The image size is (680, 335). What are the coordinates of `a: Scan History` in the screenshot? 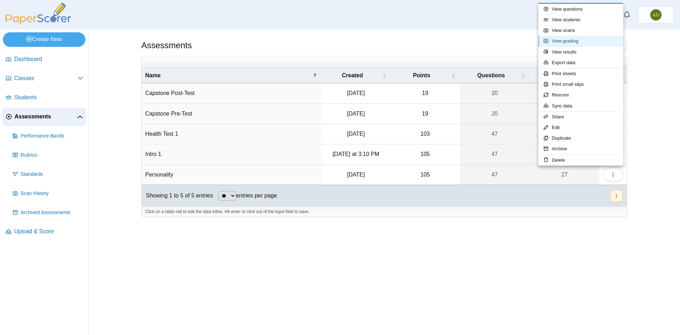 It's located at (48, 194).